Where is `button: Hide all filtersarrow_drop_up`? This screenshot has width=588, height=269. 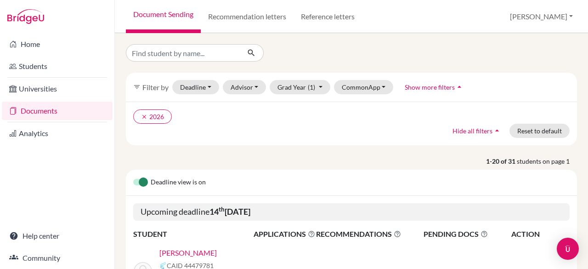
button: Hide all filtersarrow_drop_up is located at coordinates (477, 130).